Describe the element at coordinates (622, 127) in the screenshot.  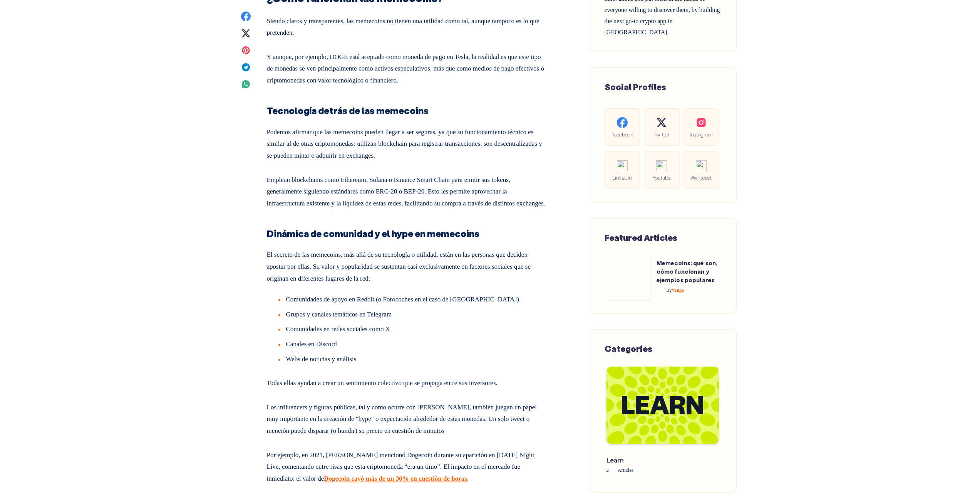
I see `a: Facebook` at that location.